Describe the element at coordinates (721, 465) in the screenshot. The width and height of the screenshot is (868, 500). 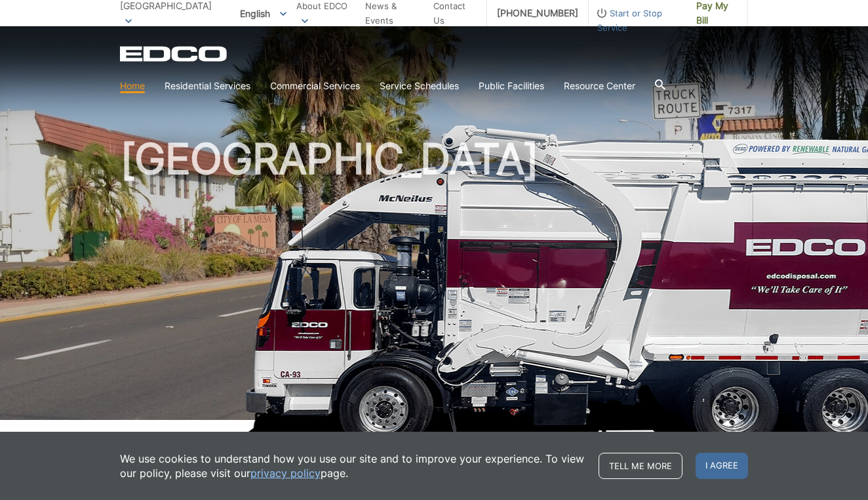
I see `span: I agree` at that location.